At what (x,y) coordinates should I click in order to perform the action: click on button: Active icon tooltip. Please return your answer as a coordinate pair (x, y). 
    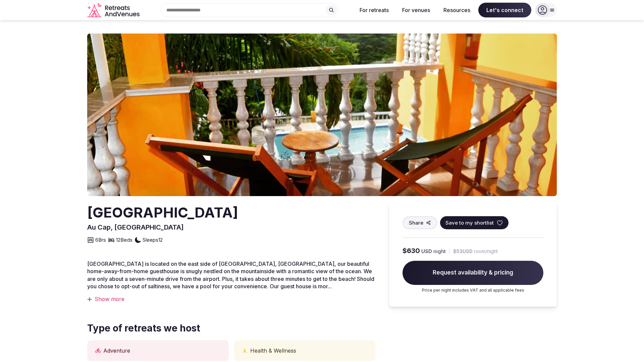
    Looking at the image, I should click on (98, 351).